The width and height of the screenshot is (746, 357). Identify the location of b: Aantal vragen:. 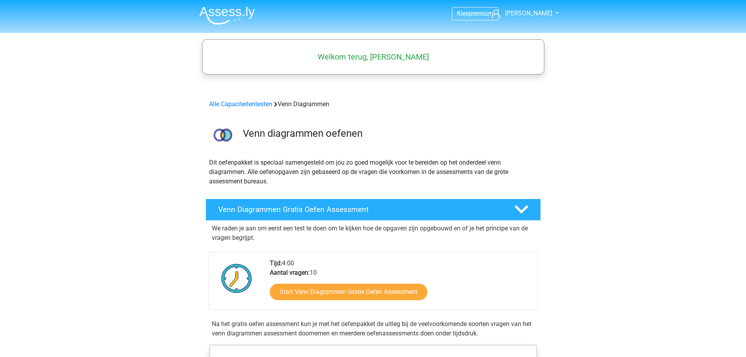
(290, 272).